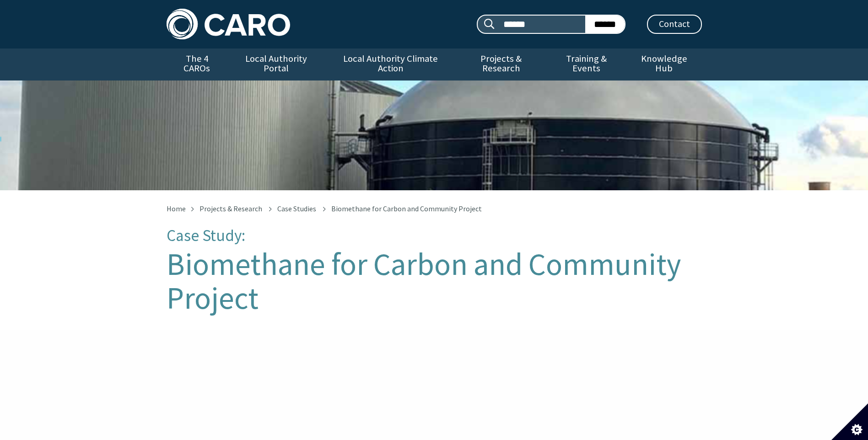 This screenshot has width=868, height=440. What do you see at coordinates (276, 64) in the screenshot?
I see `a: Local Authority Portal` at bounding box center [276, 64].